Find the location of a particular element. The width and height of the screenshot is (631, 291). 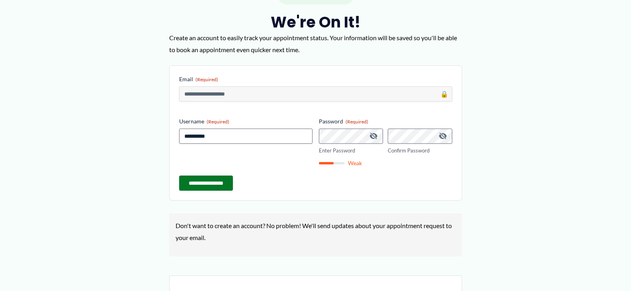

label: Email is located at coordinates (316, 79).